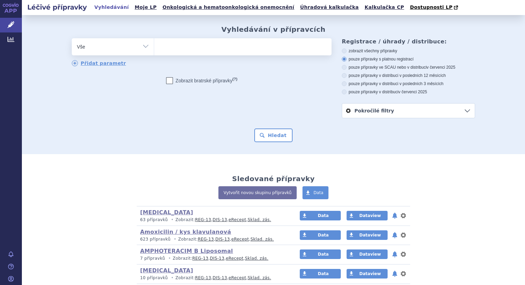 The width and height of the screenshot is (525, 285). What do you see at coordinates (330, 7) in the screenshot?
I see `a: Úhradová kalkulačka` at bounding box center [330, 7].